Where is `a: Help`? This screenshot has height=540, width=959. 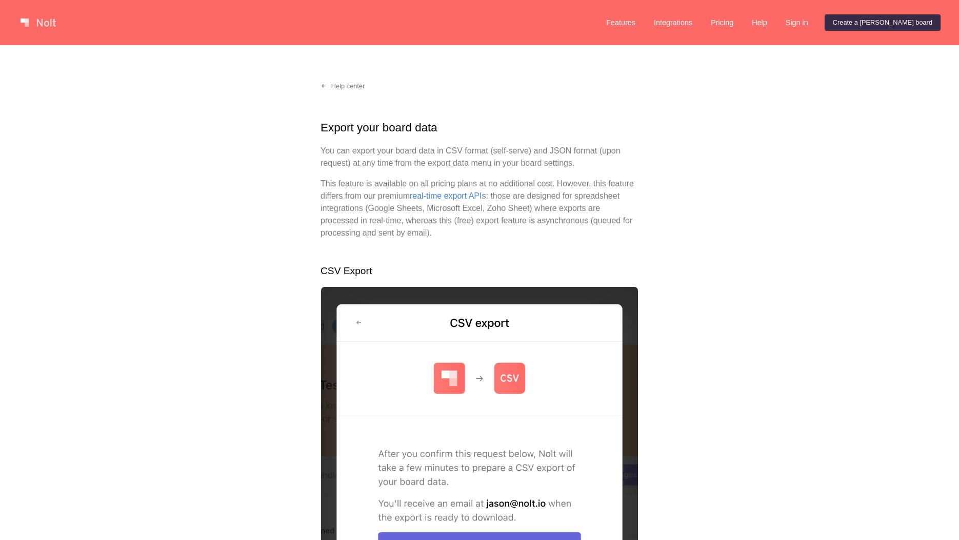
a: Help is located at coordinates (760, 23).